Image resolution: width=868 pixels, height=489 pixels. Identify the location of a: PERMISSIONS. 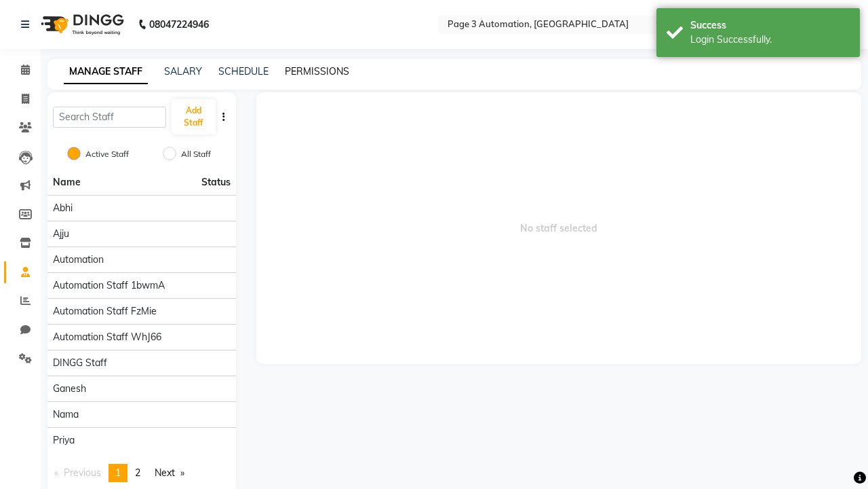
(317, 72).